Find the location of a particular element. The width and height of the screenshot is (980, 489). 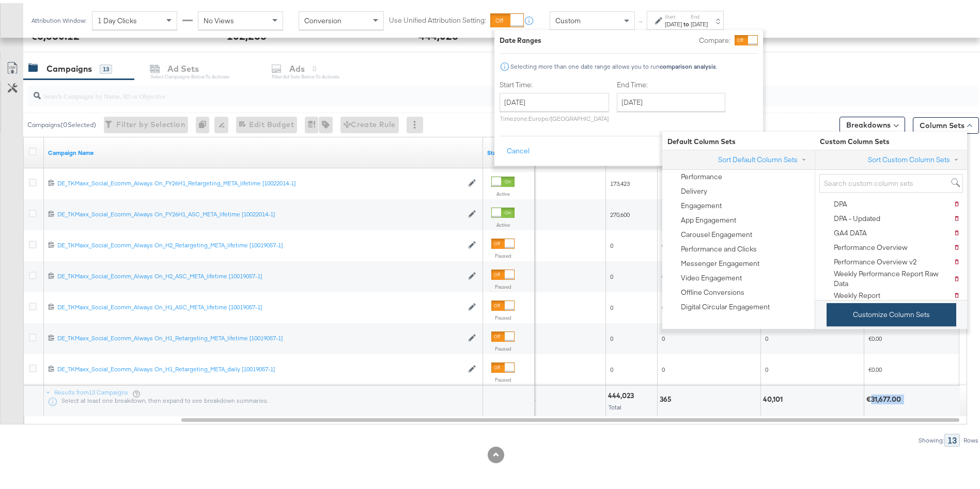

div: Performance Overview is located at coordinates (870, 244).